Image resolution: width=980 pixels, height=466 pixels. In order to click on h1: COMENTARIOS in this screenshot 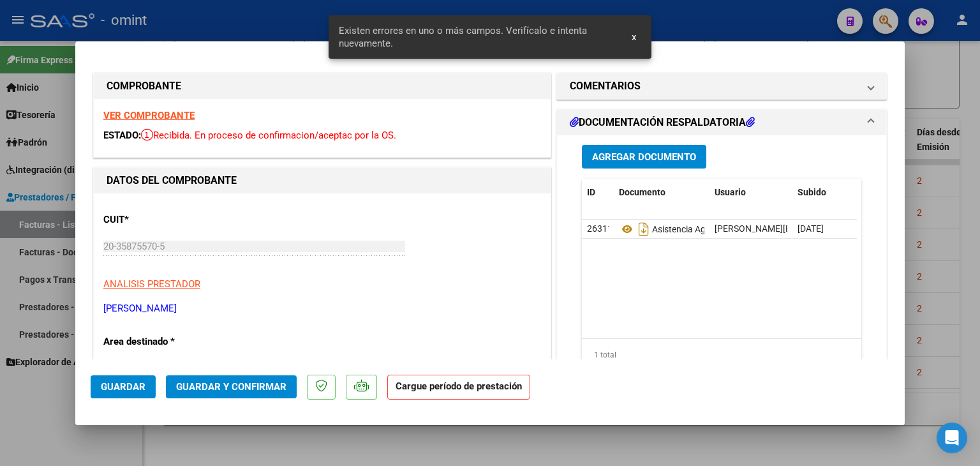, I will do `click(604, 86)`.